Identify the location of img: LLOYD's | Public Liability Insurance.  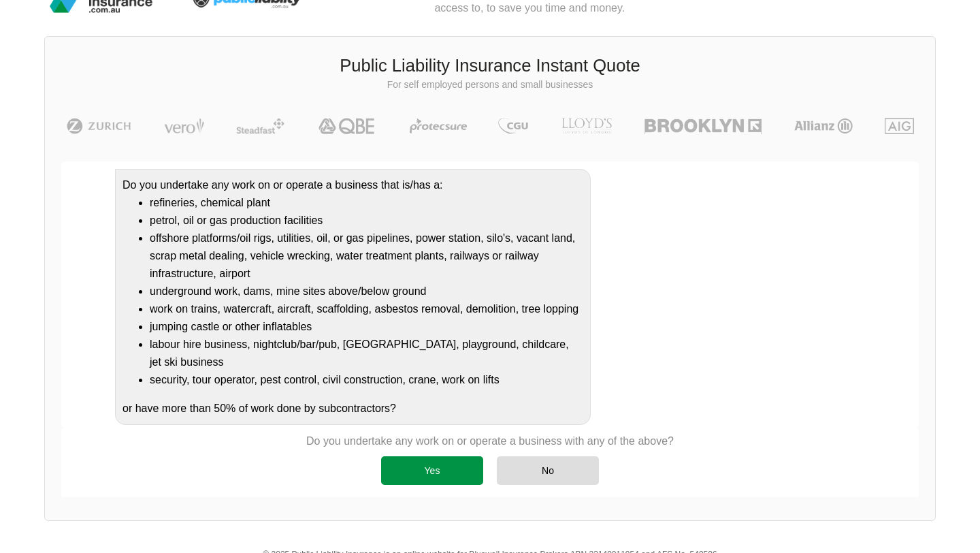
(587, 126).